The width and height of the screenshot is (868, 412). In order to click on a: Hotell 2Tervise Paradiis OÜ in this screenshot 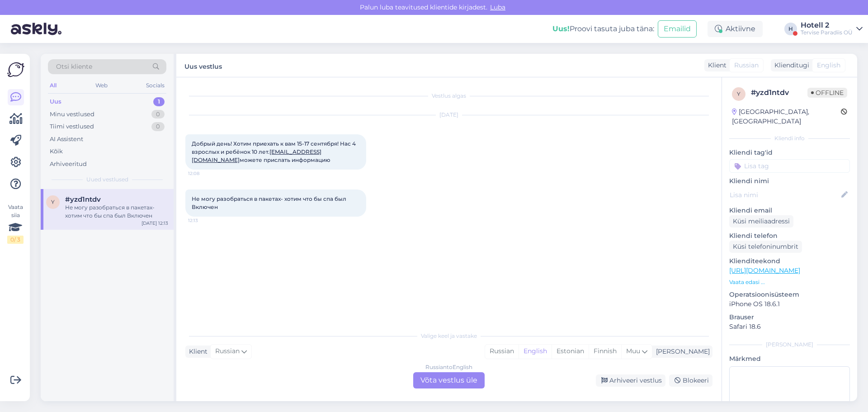, I will do `click(831, 29)`.